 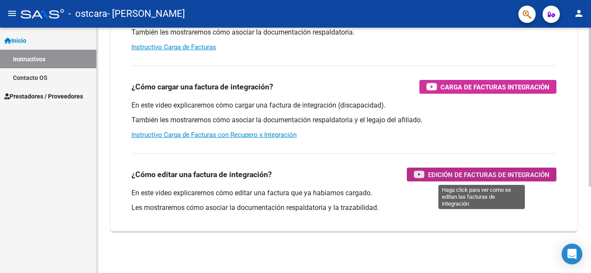 What do you see at coordinates (344, 193) in the screenshot?
I see `p: En este video explicaremos cómo editar una factura que ya habíamos cargado.` at bounding box center [344, 193].